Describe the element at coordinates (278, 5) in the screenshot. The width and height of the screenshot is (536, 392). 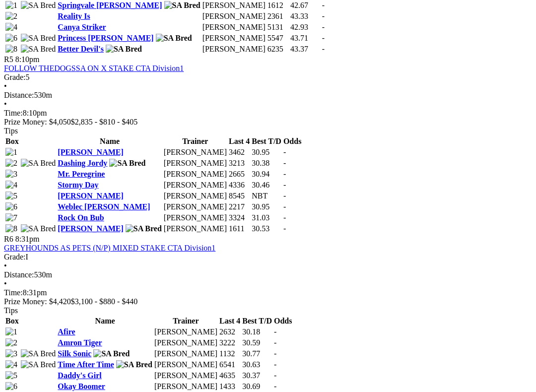
I see `td: 1612` at that location.